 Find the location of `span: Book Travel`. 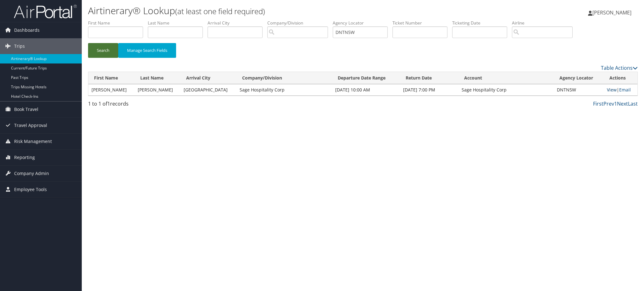

span: Book Travel is located at coordinates (26, 109).